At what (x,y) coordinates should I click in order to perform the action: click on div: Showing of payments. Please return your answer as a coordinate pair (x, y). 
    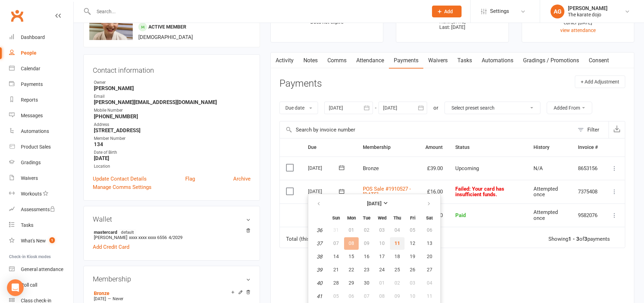
    Looking at the image, I should click on (579, 239).